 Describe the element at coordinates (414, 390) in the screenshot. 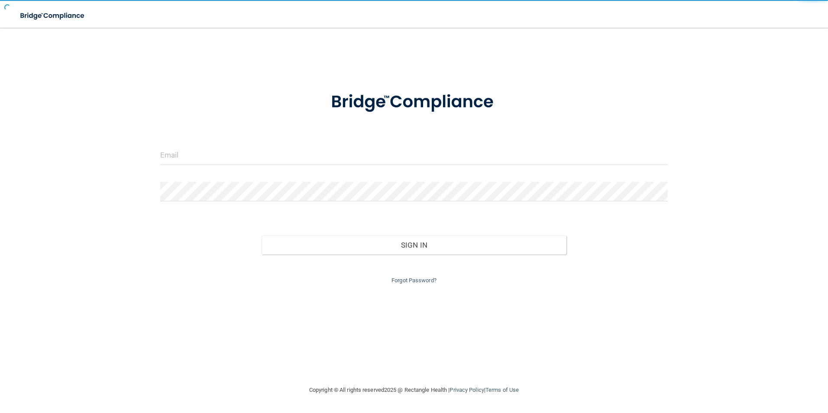

I see `div: Copyright © All rights reserved 2025 @ Rectangle Health | |` at that location.